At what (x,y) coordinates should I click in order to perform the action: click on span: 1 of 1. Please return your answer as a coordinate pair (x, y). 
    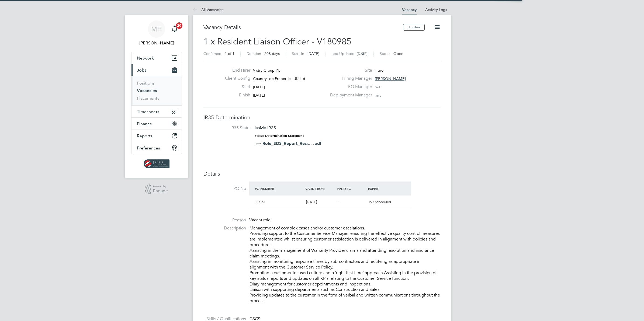
    Looking at the image, I should click on (230, 54).